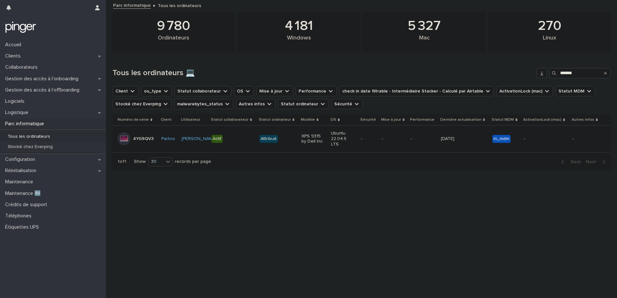  What do you see at coordinates (542, 120) in the screenshot?
I see `p: ActivationLock (mac)` at bounding box center [542, 120].